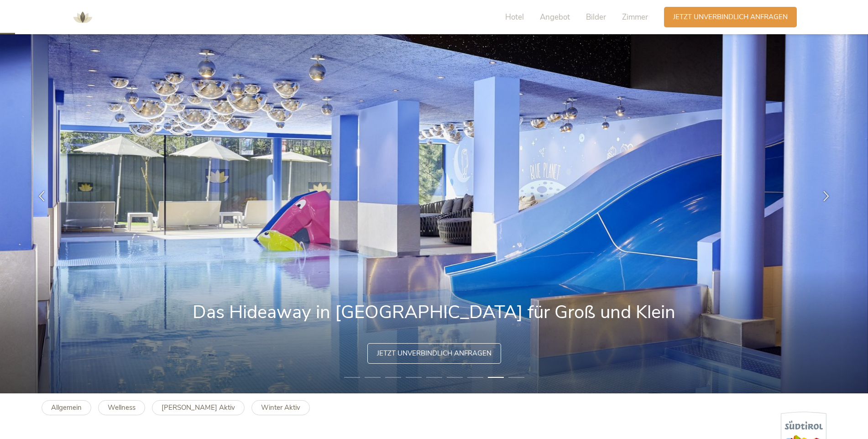 The height and width of the screenshot is (439, 868). What do you see at coordinates (83, 17) in the screenshot?
I see `a: AMONTI & LUNARIS Wellnessresort` at bounding box center [83, 17].